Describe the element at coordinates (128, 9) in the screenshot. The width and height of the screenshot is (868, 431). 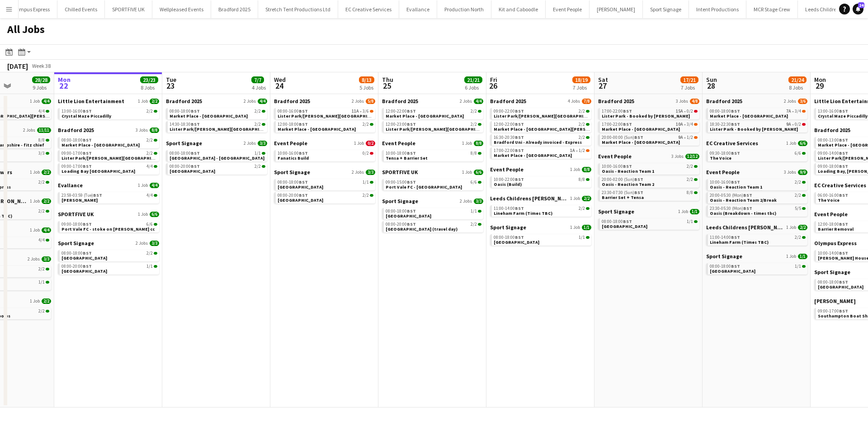
I see `button: SPORTFIVE UK` at that location.